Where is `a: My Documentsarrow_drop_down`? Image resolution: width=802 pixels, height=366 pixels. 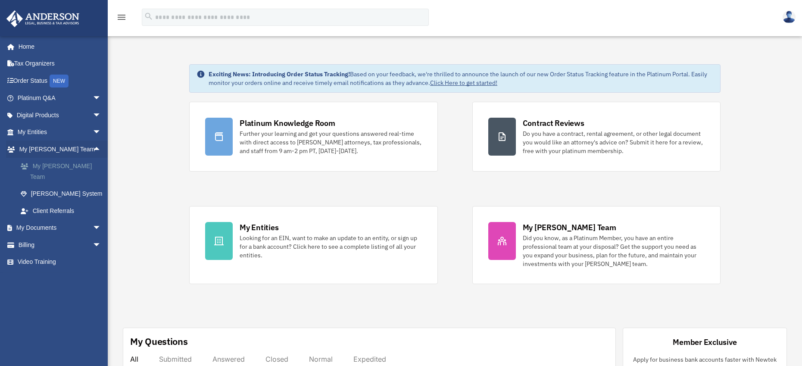 a: My Documentsarrow_drop_down is located at coordinates (60, 228).